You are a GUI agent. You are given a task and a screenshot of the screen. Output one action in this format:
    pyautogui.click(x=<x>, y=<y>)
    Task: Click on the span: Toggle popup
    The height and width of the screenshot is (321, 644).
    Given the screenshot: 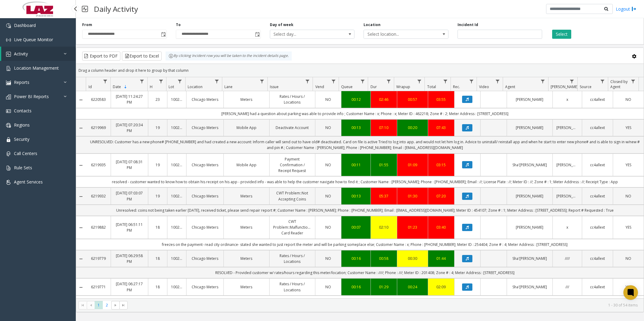 What is the action you would take?
    pyautogui.click(x=257, y=34)
    